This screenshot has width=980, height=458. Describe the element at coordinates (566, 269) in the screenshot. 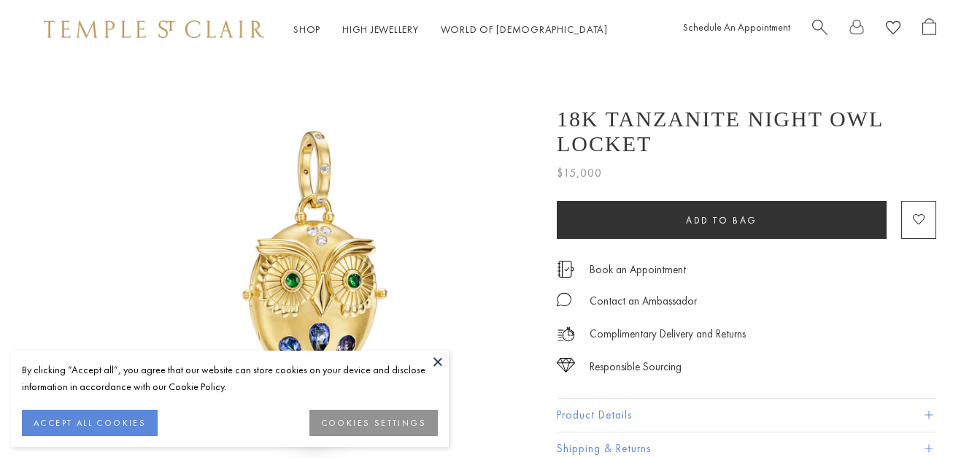

I see `img: icon_appointment.svg` at that location.